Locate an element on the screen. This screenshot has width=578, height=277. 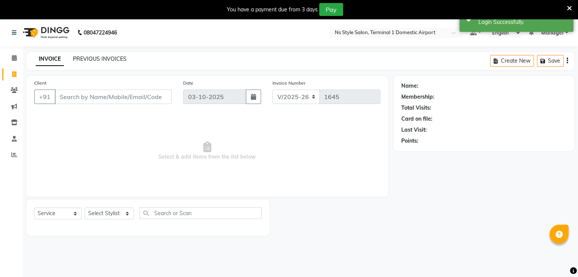
img: logo is located at coordinates (45, 33).